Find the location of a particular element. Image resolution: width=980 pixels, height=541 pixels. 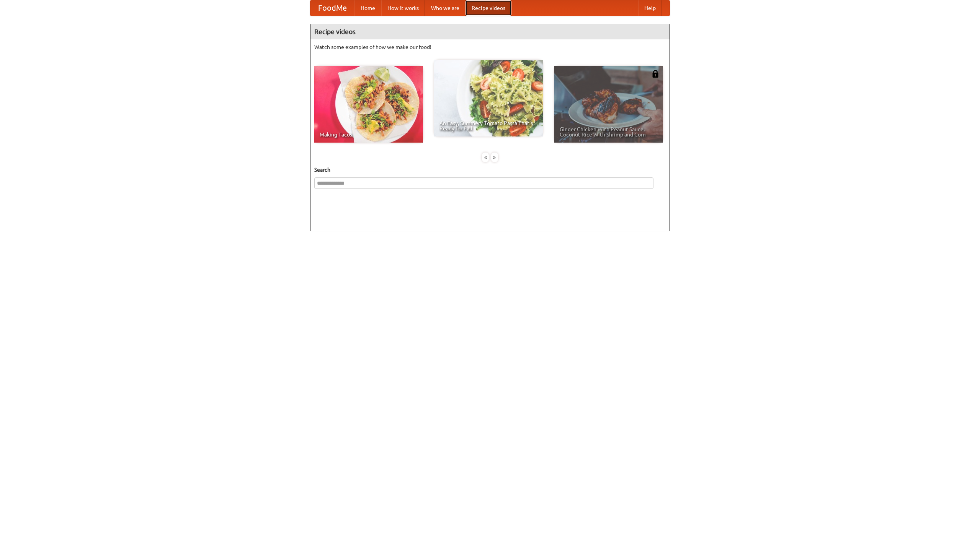

a: Home is located at coordinates (368, 8).